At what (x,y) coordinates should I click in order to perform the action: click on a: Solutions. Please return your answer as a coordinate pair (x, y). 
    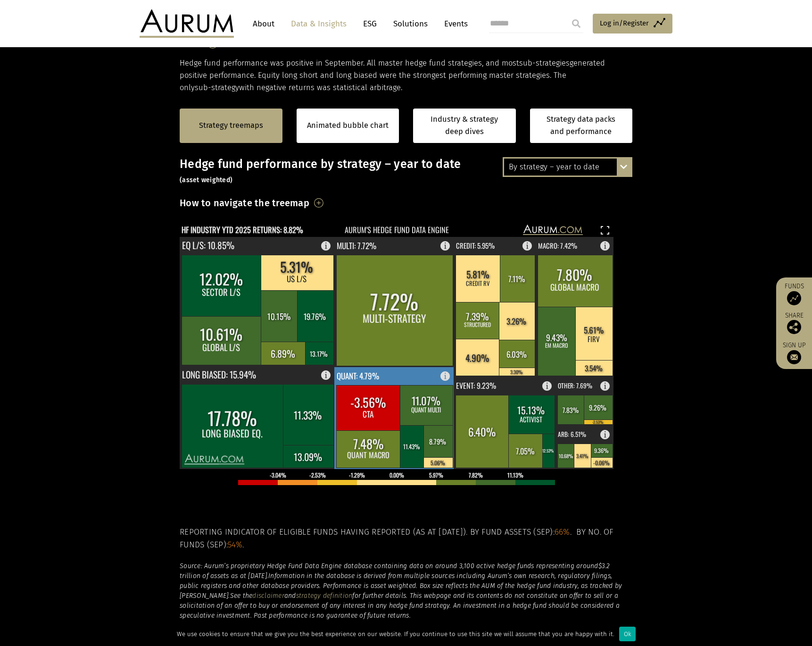
    Looking at the image, I should click on (411, 24).